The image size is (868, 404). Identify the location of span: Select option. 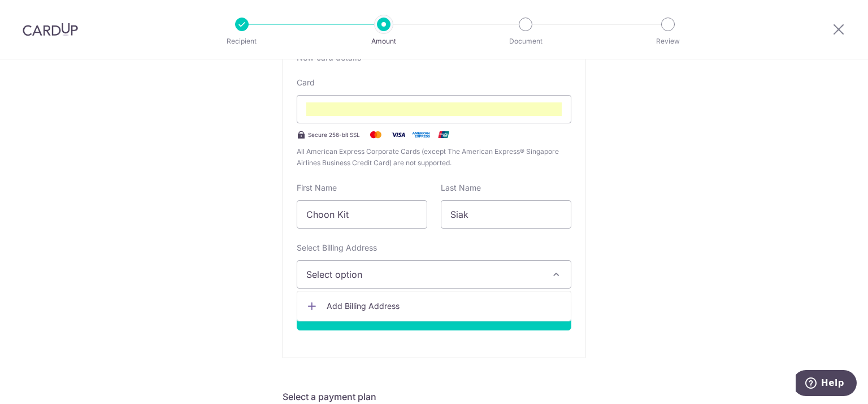
(424, 274).